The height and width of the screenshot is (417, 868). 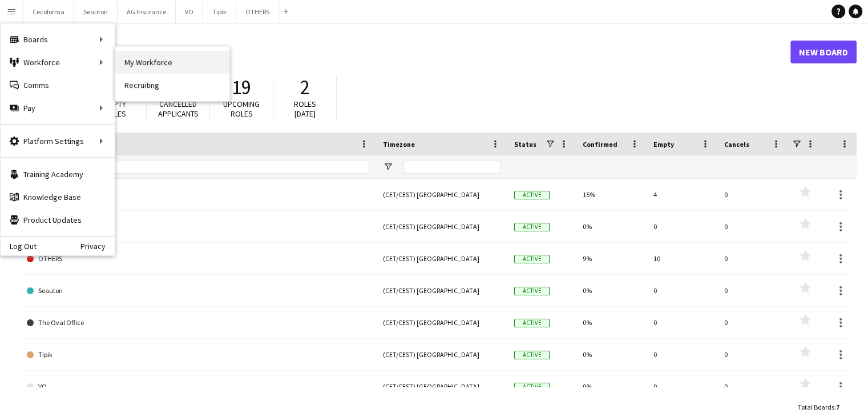 What do you see at coordinates (172, 85) in the screenshot?
I see `a: Recruiting` at bounding box center [172, 85].